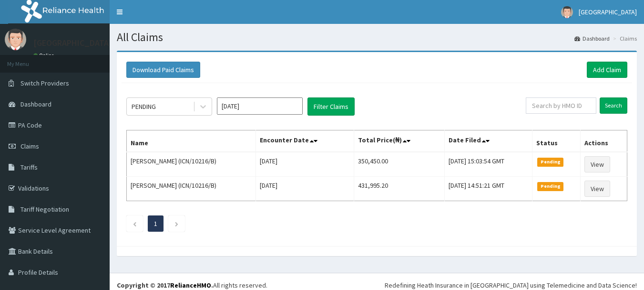 The width and height of the screenshot is (644, 290). What do you see at coordinates (45, 83) in the screenshot?
I see `span: Switch Providers` at bounding box center [45, 83].